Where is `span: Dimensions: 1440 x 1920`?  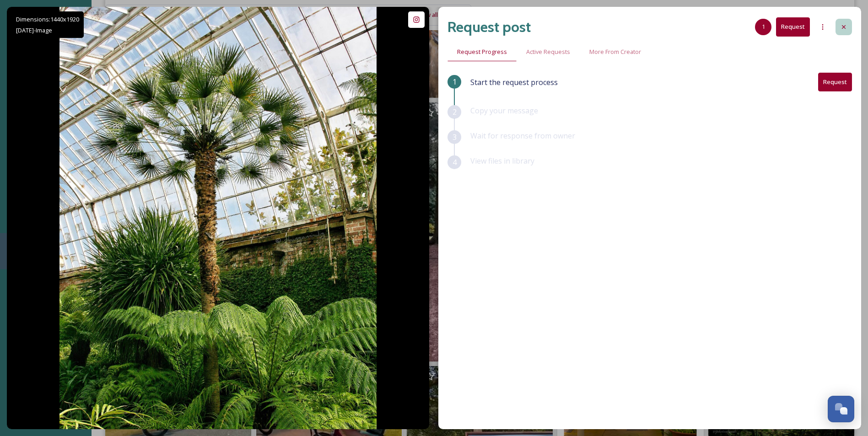
span: Dimensions: 1440 x 1920 is located at coordinates (48, 19).